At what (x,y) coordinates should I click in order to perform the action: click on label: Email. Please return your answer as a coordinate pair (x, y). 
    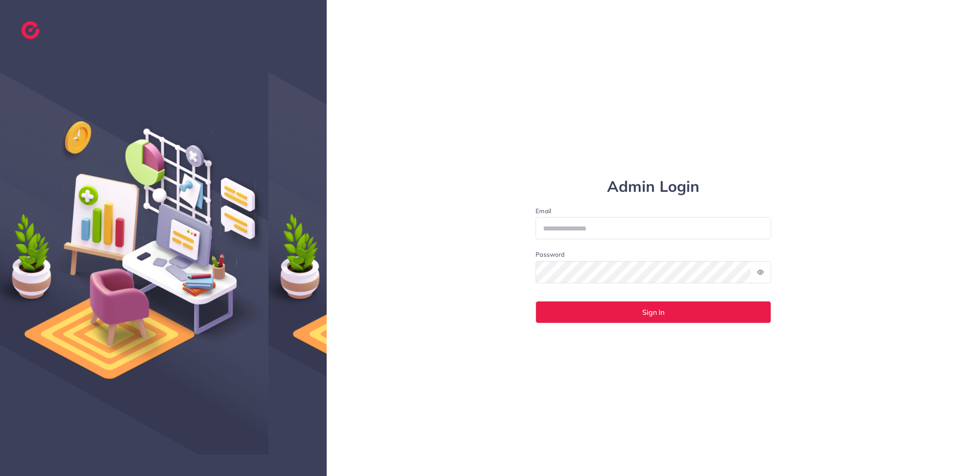
    Looking at the image, I should click on (653, 211).